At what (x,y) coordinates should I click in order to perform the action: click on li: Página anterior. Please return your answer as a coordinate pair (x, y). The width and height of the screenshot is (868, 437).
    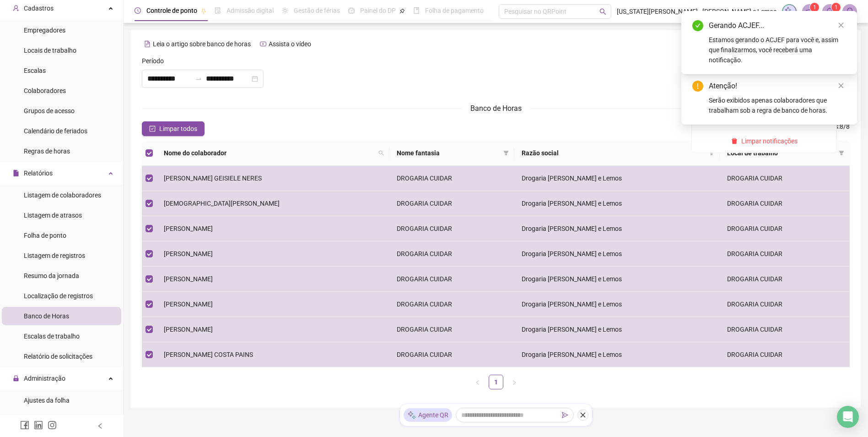
    Looking at the image, I should click on (478, 381).